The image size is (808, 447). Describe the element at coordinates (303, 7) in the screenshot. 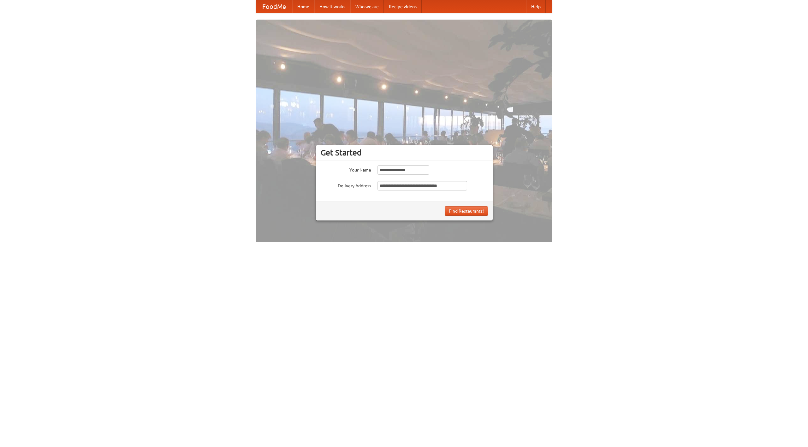

I see `a: Home` at that location.